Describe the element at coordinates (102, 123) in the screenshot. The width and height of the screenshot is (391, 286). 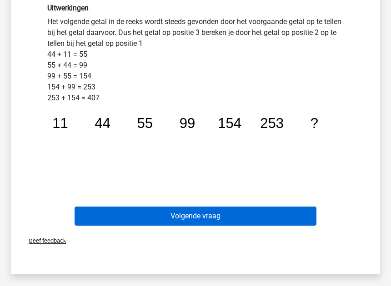
I see `tspan: 44` at that location.